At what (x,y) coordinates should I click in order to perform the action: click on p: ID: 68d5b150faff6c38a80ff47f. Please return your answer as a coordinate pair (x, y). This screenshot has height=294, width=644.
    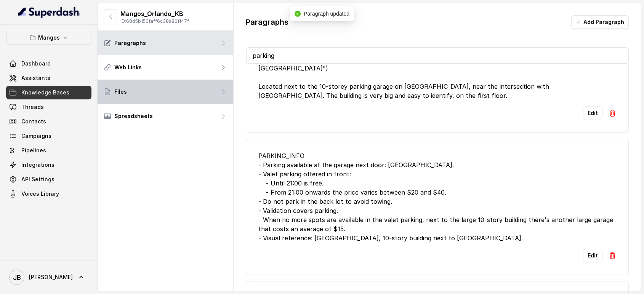
    Looking at the image, I should click on (155, 21).